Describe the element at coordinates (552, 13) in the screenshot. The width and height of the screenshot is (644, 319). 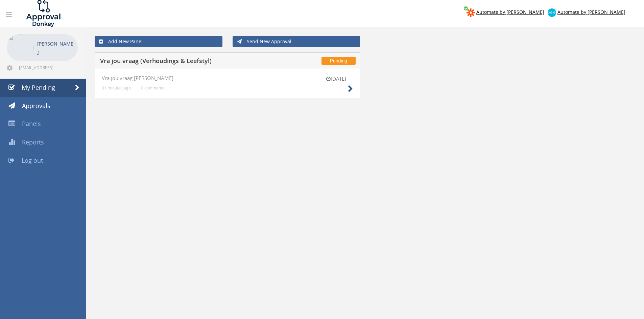
I see `img: xero-logo.png` at that location.